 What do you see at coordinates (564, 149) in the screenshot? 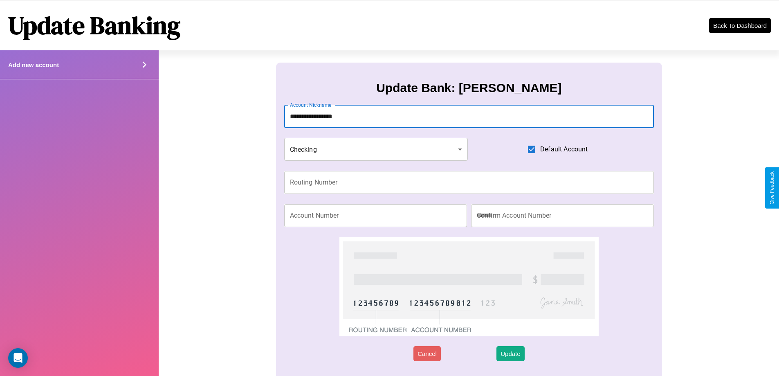
I see `span: Default Account` at bounding box center [564, 149].